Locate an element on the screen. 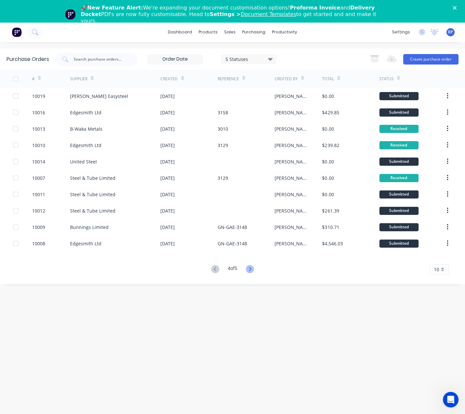 The height and width of the screenshot is (414, 465). div: B-Waka Metals is located at coordinates (86, 129).